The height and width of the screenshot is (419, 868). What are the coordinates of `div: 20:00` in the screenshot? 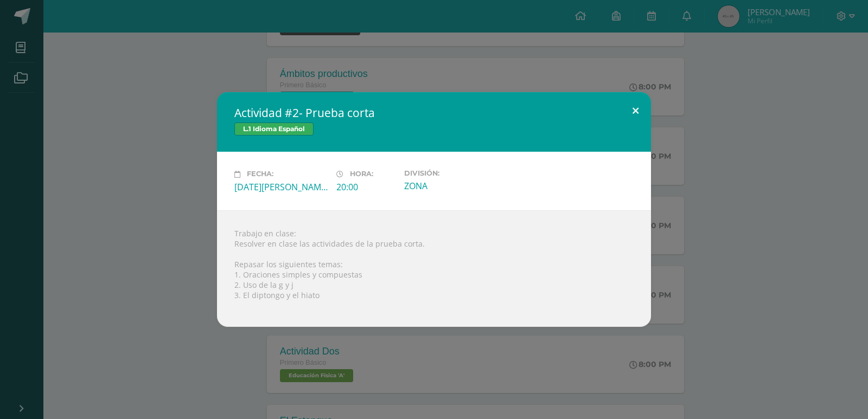 It's located at (365, 187).